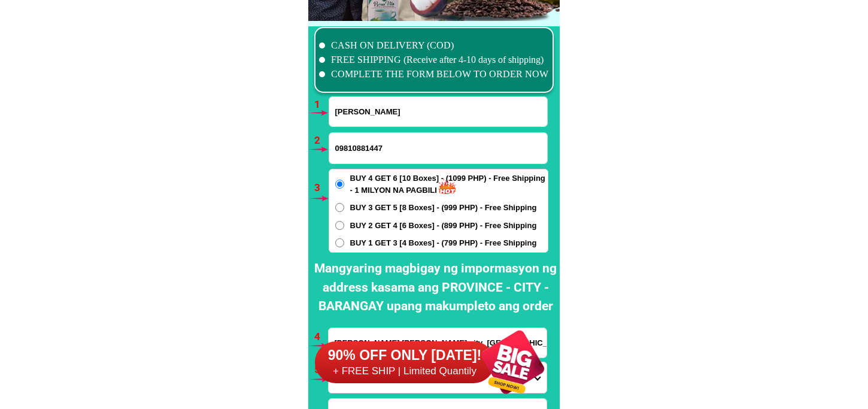 The width and height of the screenshot is (868, 409). Describe the element at coordinates (434, 60) in the screenshot. I see `li: FREE SHIPPING (Receive after 4-10 days of shipping)` at that location.